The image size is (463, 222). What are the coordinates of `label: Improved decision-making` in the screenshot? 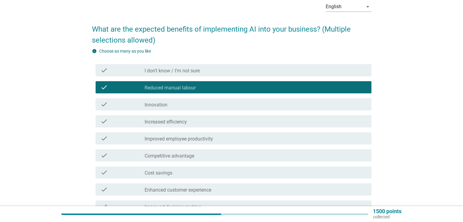 It's located at (173, 207).